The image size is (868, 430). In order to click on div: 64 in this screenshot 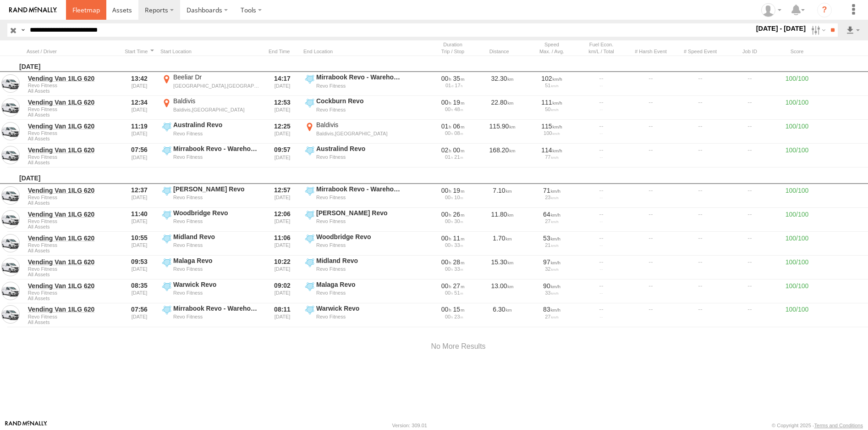, I will do `click(552, 214)`.